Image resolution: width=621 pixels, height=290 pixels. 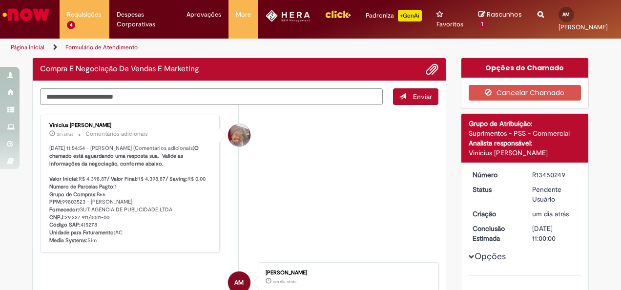 I want to click on div: Grupo de Atribuição:, so click(x=525, y=124).